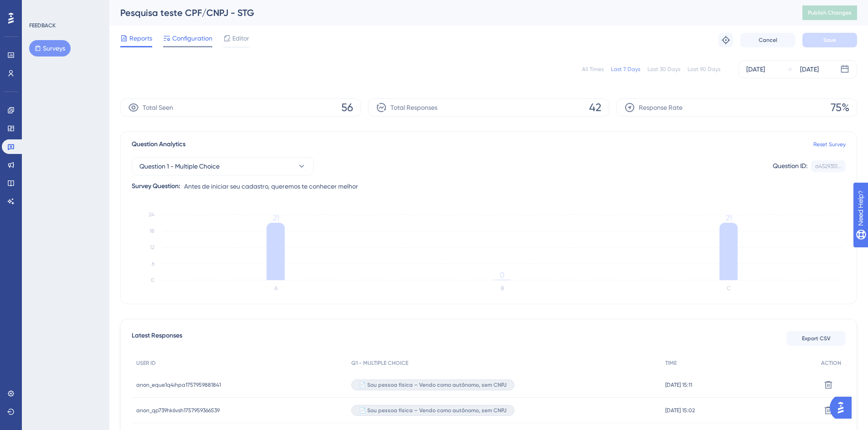  What do you see at coordinates (729, 289) in the screenshot?
I see `text: C` at bounding box center [729, 289].